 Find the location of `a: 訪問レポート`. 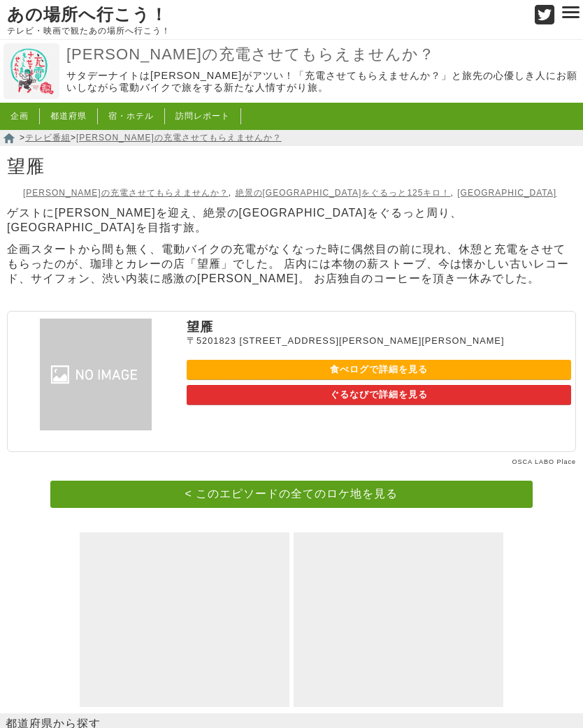

a: 訪問レポート is located at coordinates (202, 116).